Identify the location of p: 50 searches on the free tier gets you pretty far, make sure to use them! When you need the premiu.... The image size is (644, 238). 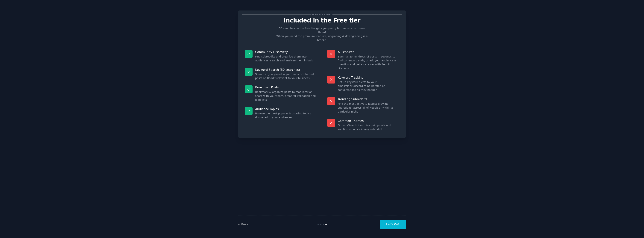
(322, 34).